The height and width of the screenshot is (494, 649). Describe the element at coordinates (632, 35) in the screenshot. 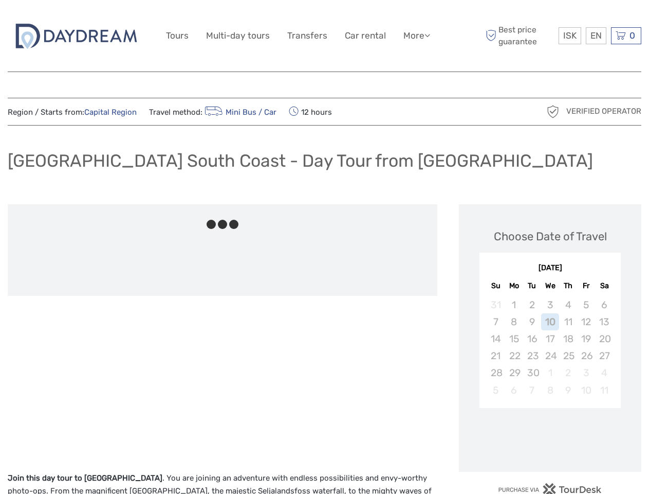

I see `span: 0` at that location.